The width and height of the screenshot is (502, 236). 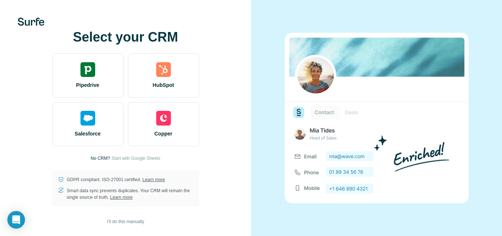 What do you see at coordinates (31, 22) in the screenshot?
I see `img: Surfe's logo` at bounding box center [31, 22].